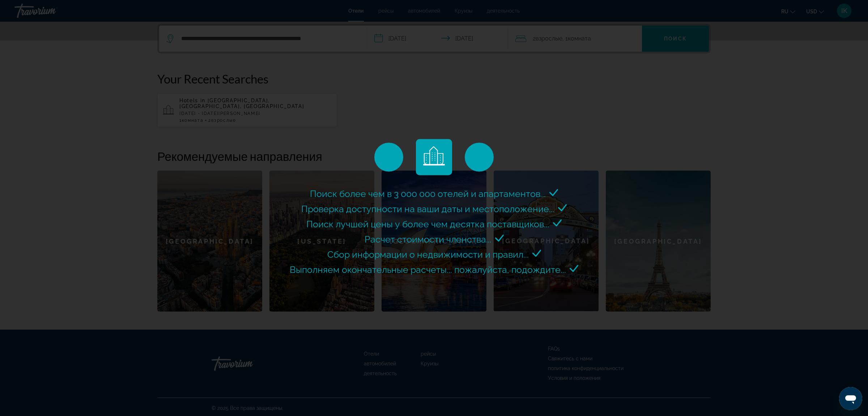  What do you see at coordinates (428, 224) in the screenshot?
I see `span: Поиск лучшей цены у более чем десятка поставщиков...` at bounding box center [428, 224].